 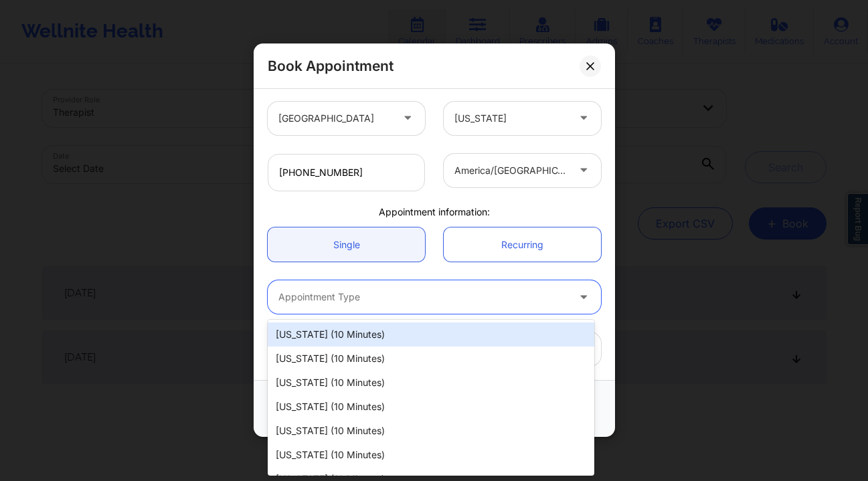 What do you see at coordinates (346, 245) in the screenshot?
I see `a: Single` at bounding box center [346, 245].